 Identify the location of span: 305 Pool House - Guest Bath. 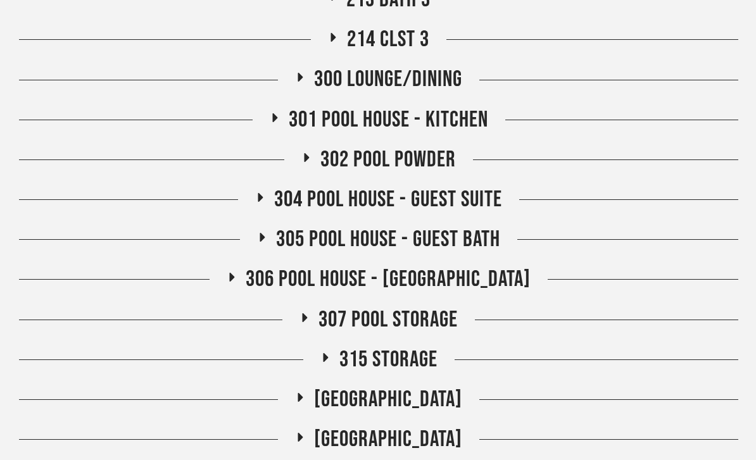
(388, 239).